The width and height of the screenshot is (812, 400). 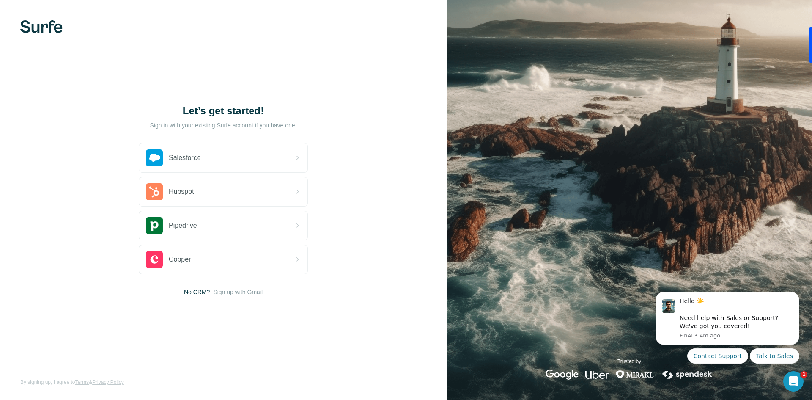 What do you see at coordinates (804, 374) in the screenshot?
I see `span: 1` at bounding box center [804, 374].